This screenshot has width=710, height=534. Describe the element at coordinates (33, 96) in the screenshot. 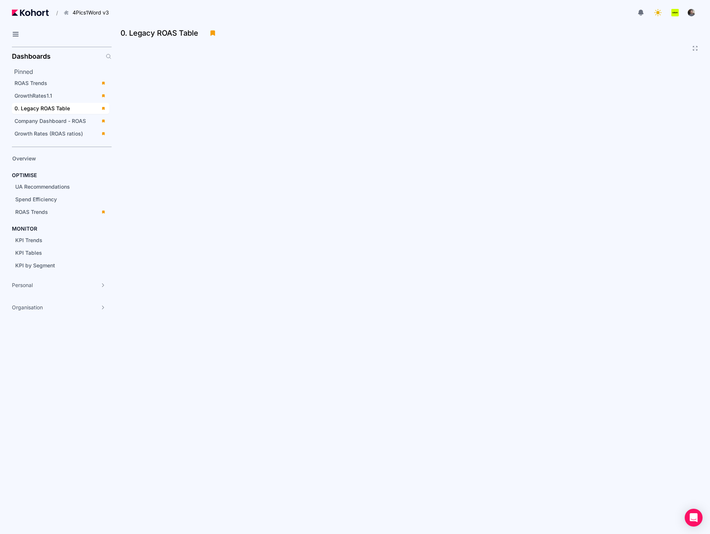

I see `span: GrowthRates1.1` at that location.